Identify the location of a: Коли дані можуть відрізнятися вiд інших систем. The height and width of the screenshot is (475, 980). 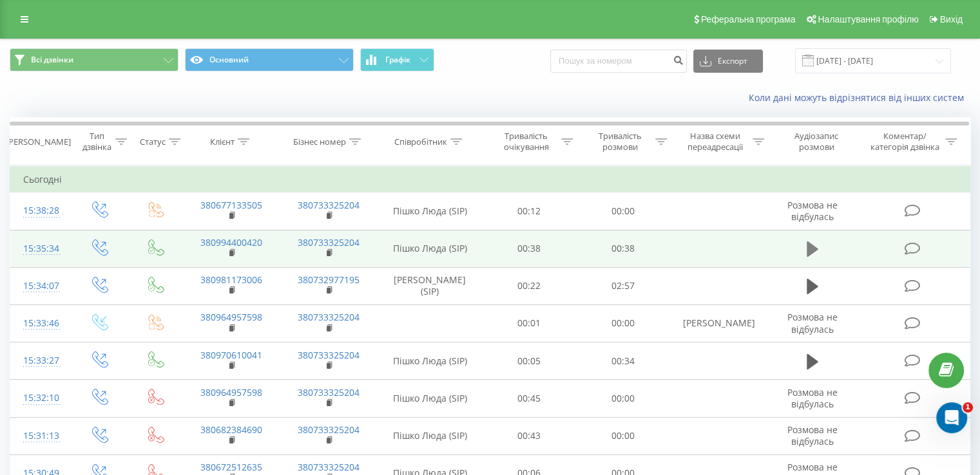
(859, 97).